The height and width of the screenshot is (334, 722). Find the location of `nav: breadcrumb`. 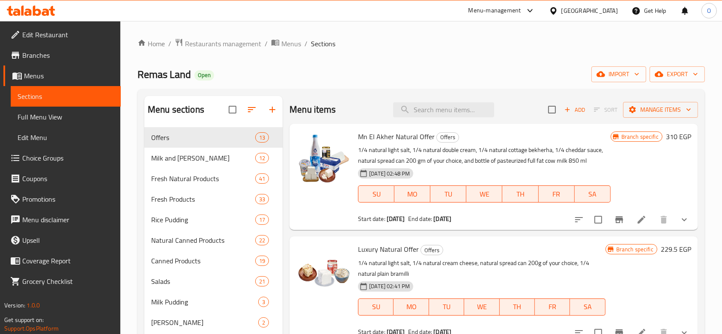

nav: breadcrumb is located at coordinates (421, 44).